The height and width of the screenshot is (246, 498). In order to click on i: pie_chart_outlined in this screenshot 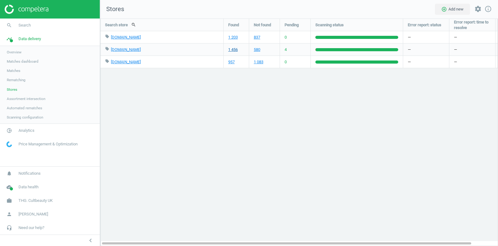, I will do `click(9, 130)`.